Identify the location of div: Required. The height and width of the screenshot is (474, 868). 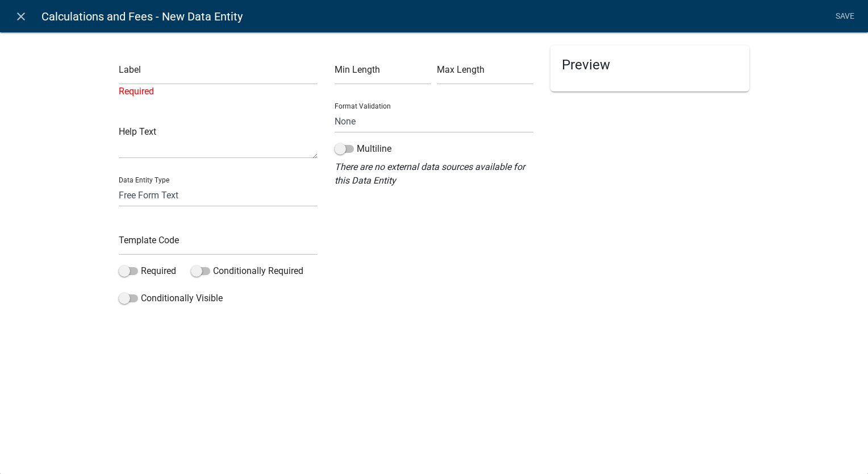
(218, 92).